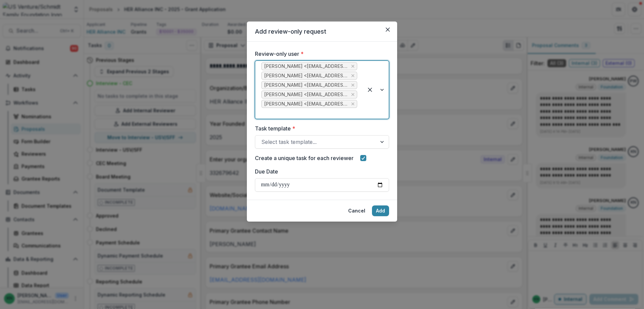  I want to click on header: Add review-only request, so click(322, 32).